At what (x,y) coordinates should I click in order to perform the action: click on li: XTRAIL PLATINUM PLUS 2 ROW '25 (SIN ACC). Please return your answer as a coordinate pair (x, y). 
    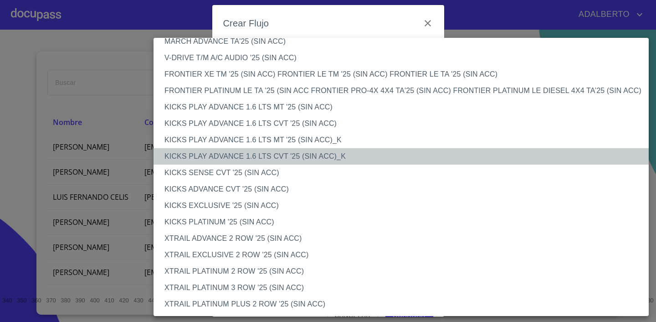
    Looking at the image, I should click on (401, 304).